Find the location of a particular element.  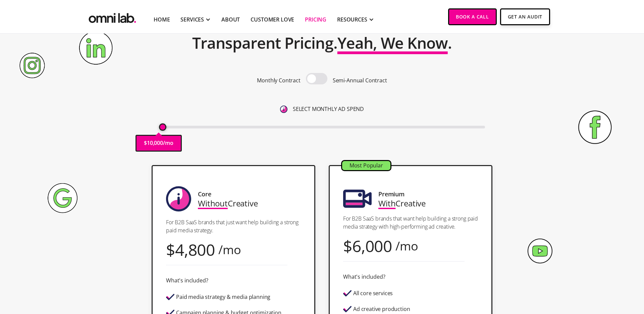

p: For B2B SaaS brands that want help building a strong paid media strategy with high-performing ad ... is located at coordinates (410, 222).